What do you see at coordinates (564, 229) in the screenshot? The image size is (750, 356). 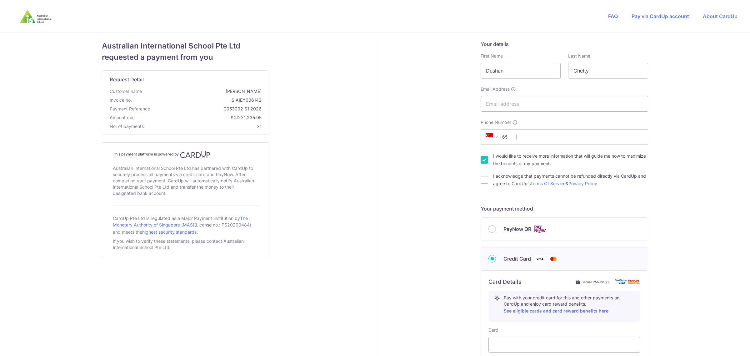 I see `div: PayNow QR Cards logo` at bounding box center [564, 229].